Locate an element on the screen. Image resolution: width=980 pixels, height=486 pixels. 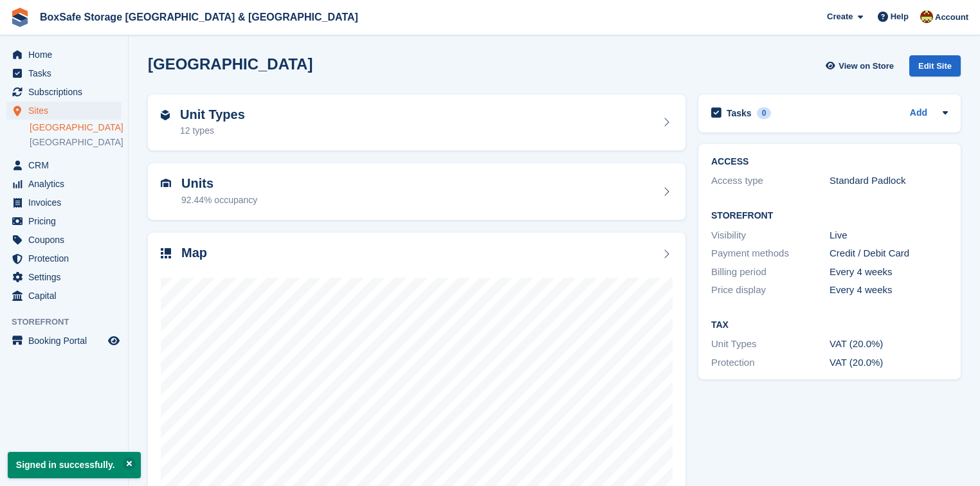
h2: Units is located at coordinates (220, 183).